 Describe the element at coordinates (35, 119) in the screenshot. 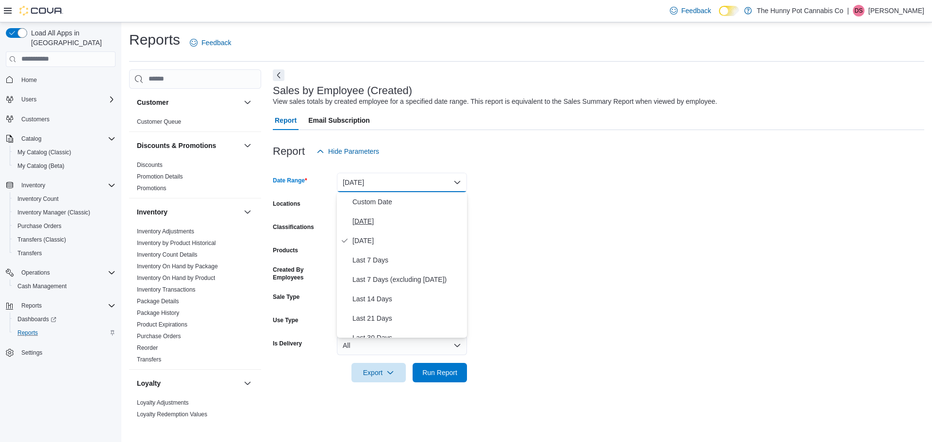

I see `a: Customers` at that location.